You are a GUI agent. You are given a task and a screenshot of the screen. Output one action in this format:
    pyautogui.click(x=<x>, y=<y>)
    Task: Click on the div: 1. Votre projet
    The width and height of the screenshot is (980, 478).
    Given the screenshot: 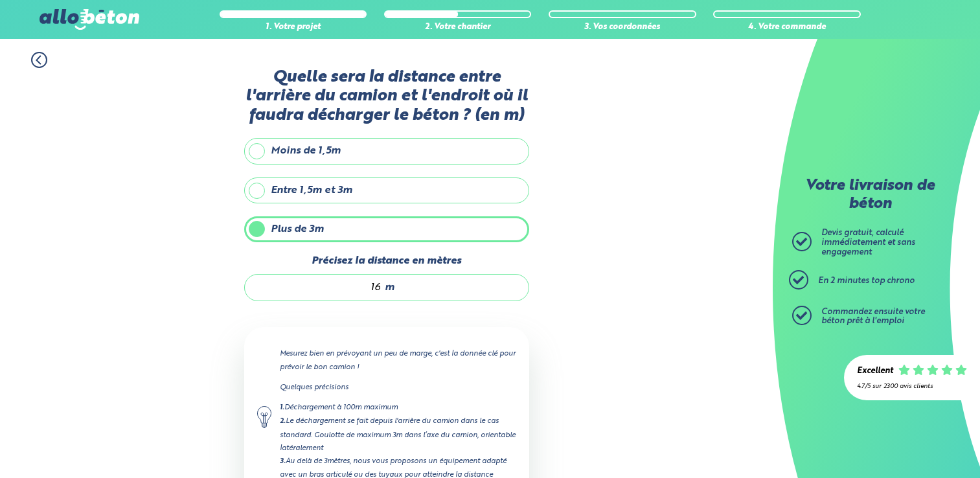 What is the action you would take?
    pyautogui.click(x=294, y=27)
    